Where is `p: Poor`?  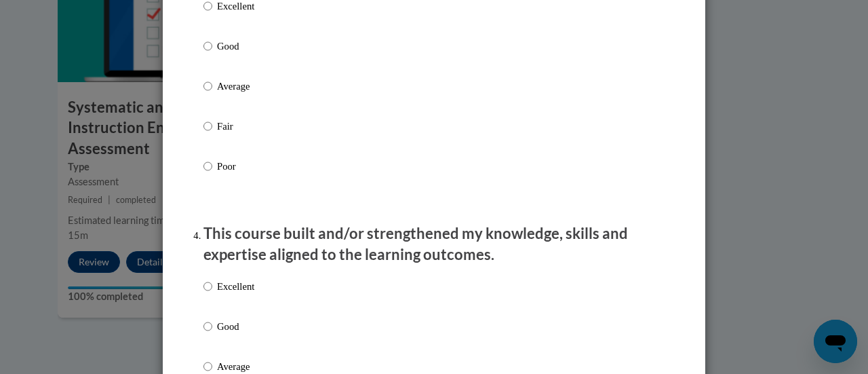
p: Poor is located at coordinates (235, 166).